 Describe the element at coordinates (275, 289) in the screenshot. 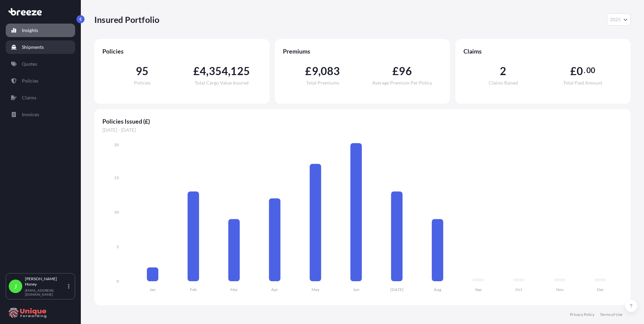

I see `tspan: Apr` at that location.